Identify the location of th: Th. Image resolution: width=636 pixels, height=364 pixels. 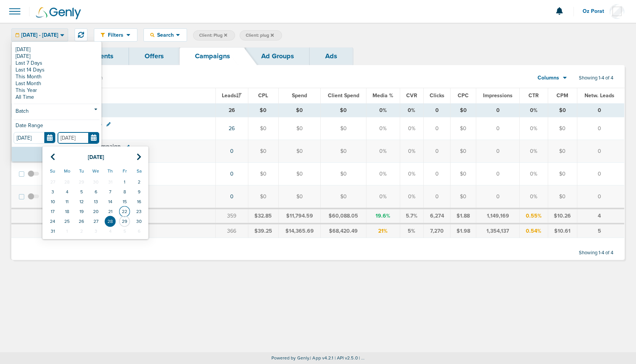
(110, 171).